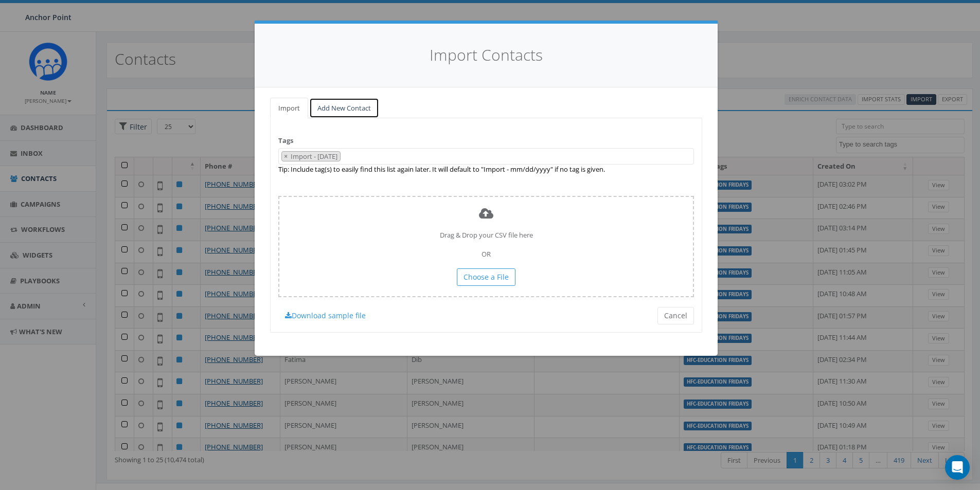 The height and width of the screenshot is (490, 980). What do you see at coordinates (286, 156) in the screenshot?
I see `button: Remove item` at bounding box center [286, 156].